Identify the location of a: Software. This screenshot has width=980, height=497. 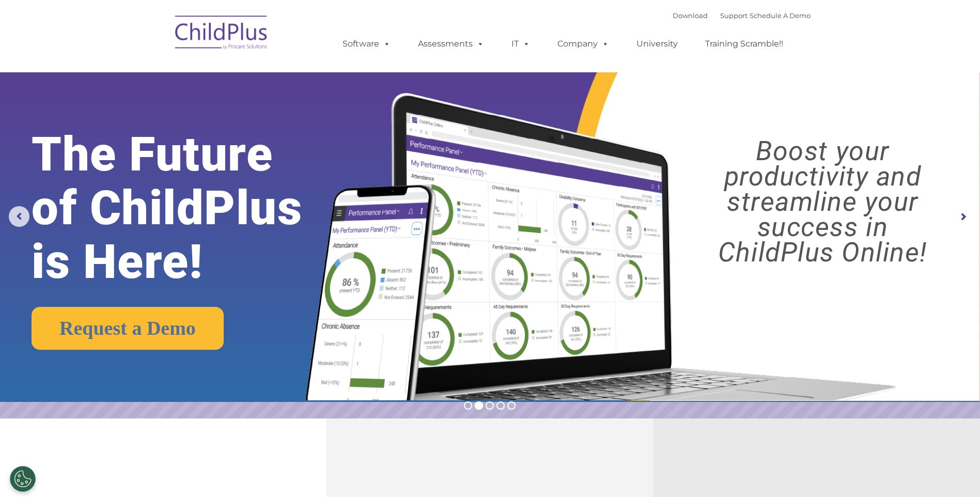
(367, 44).